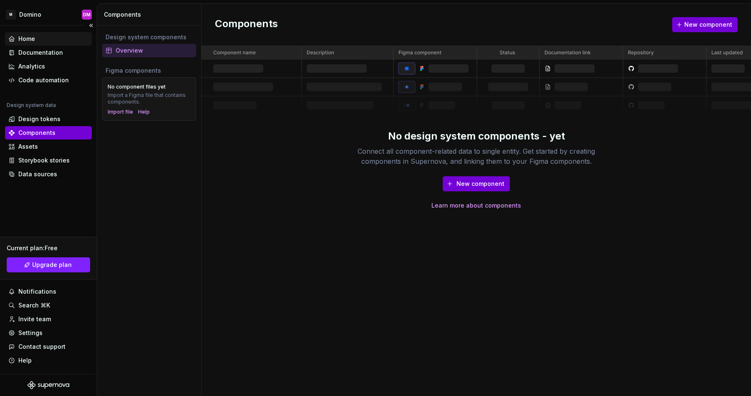  I want to click on a: Upgrade plan, so click(48, 265).